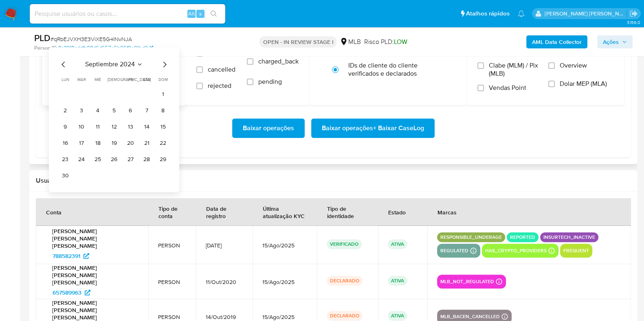 The image size is (644, 321). Describe the element at coordinates (42, 38) in the screenshot. I see `b: PLD` at that location.